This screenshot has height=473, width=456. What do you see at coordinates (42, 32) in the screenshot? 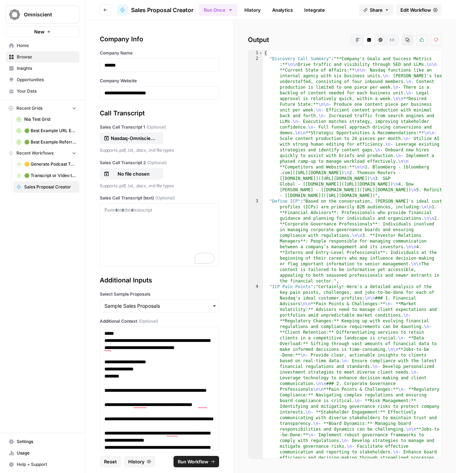
I see `button: New` at bounding box center [42, 32].